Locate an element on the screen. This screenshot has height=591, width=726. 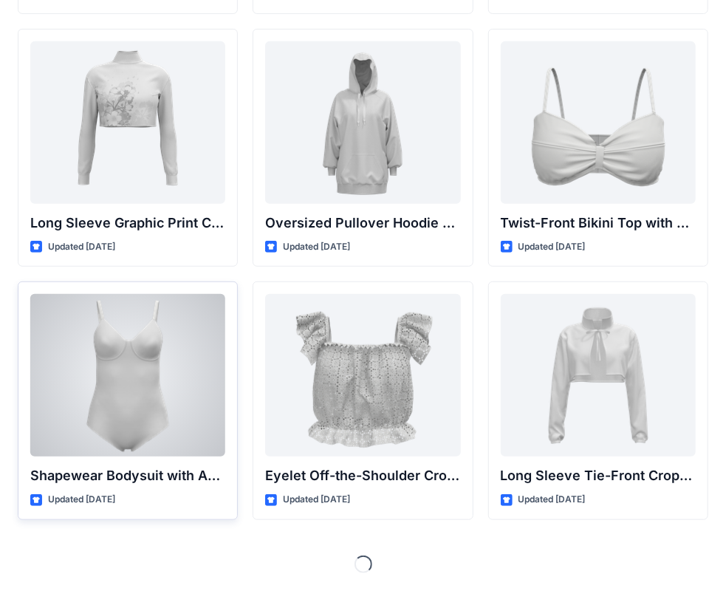
p: Twist-Front Bikini Top with Thin Straps is located at coordinates (598, 223).